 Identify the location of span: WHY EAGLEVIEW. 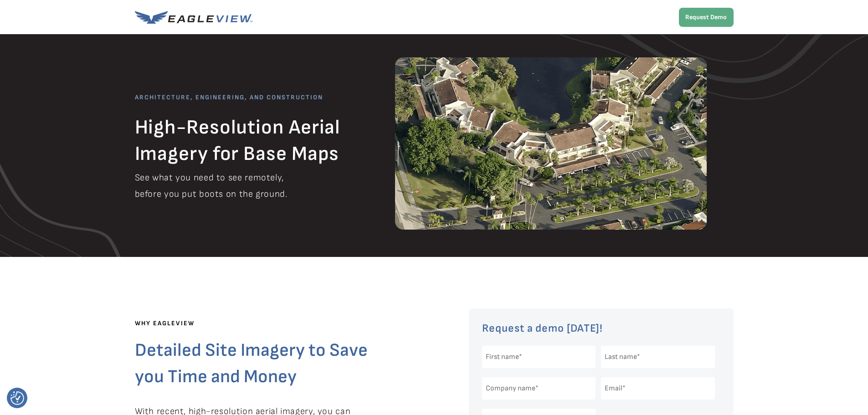
(165, 323).